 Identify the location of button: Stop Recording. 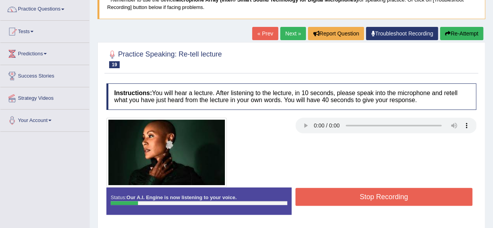
(384, 197).